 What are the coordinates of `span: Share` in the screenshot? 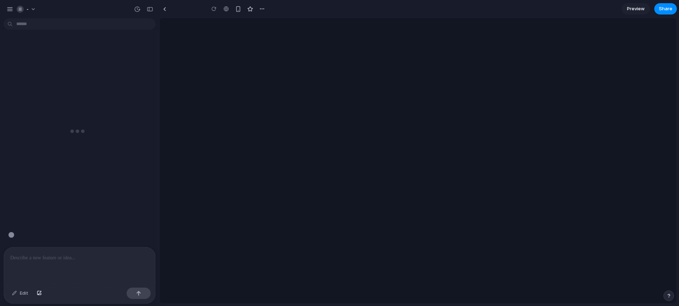 It's located at (665, 9).